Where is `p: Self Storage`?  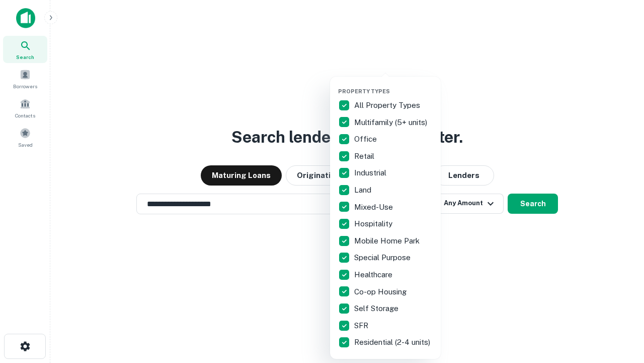
p: Self Storage is located at coordinates (378, 309).